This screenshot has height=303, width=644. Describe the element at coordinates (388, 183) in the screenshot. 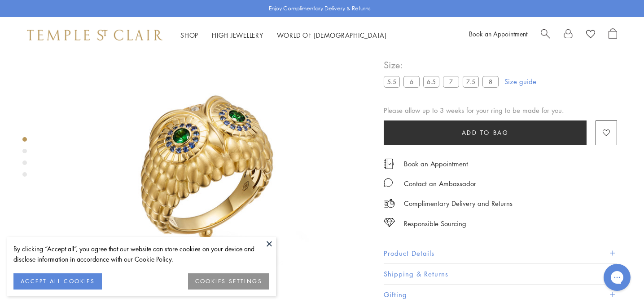

I see `img: MessageIcon-01_2.svg` at that location.